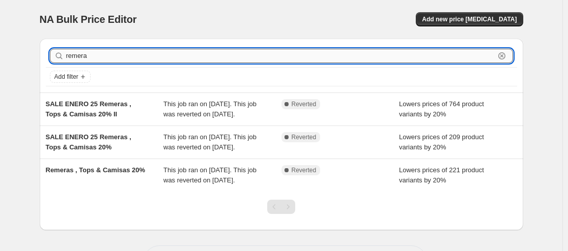 This screenshot has height=251, width=568. I want to click on span: Remeras , Tops & Camisas 20%, so click(96, 170).